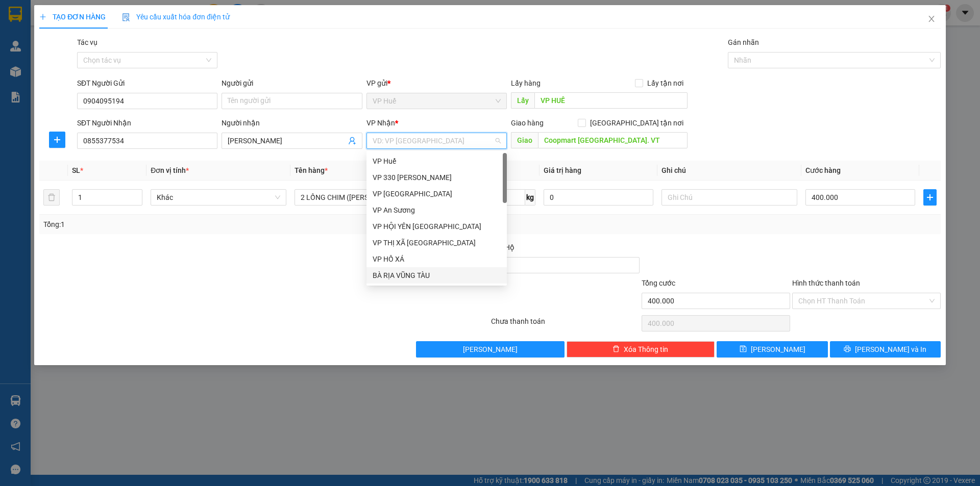 Image resolution: width=980 pixels, height=486 pixels. Describe the element at coordinates (743, 43) in the screenshot. I see `label: Gán nhãn` at that location.